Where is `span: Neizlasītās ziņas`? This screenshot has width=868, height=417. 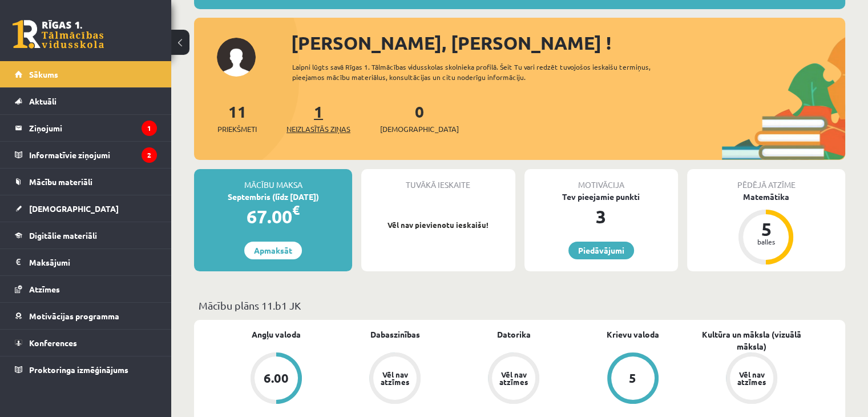
span: Neizlasītās ziņas is located at coordinates (318, 129).